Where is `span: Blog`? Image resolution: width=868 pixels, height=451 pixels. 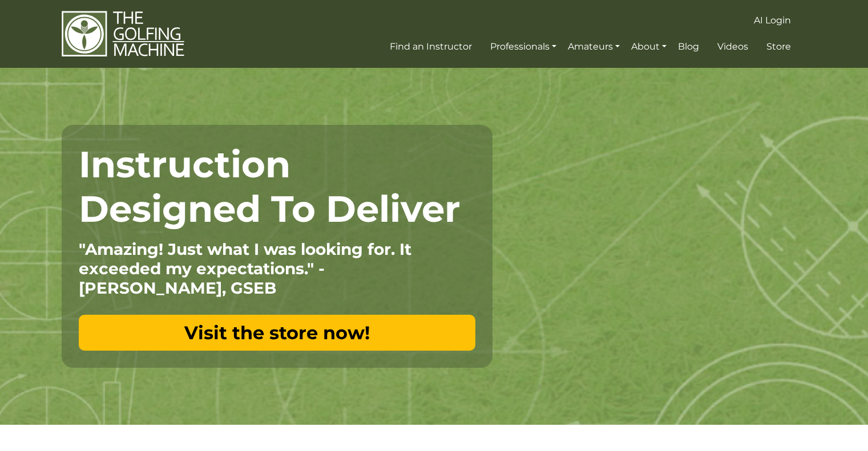 span: Blog is located at coordinates (688, 46).